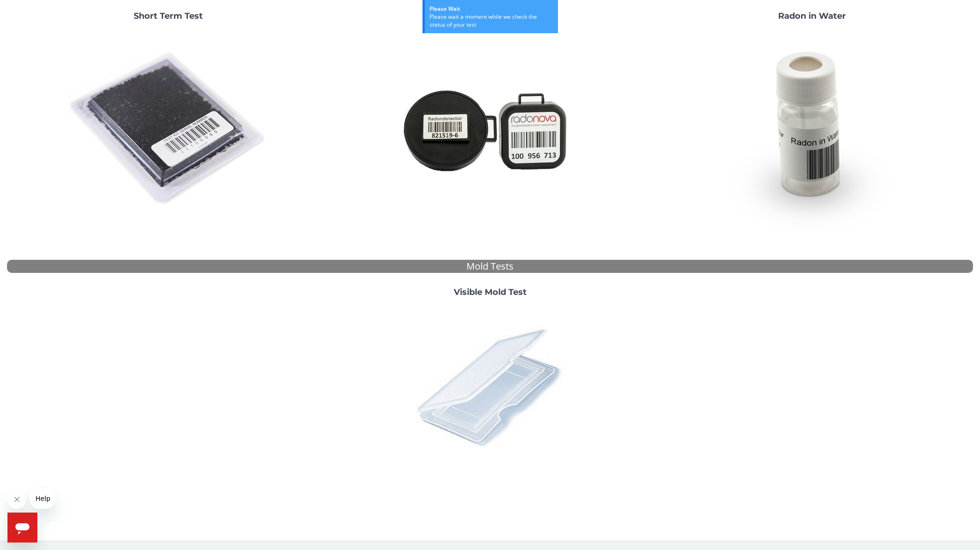 The height and width of the screenshot is (550, 980). What do you see at coordinates (490, 129) in the screenshot?
I see `img: Radtrak2vsRadtrak3.jpg` at bounding box center [490, 129].